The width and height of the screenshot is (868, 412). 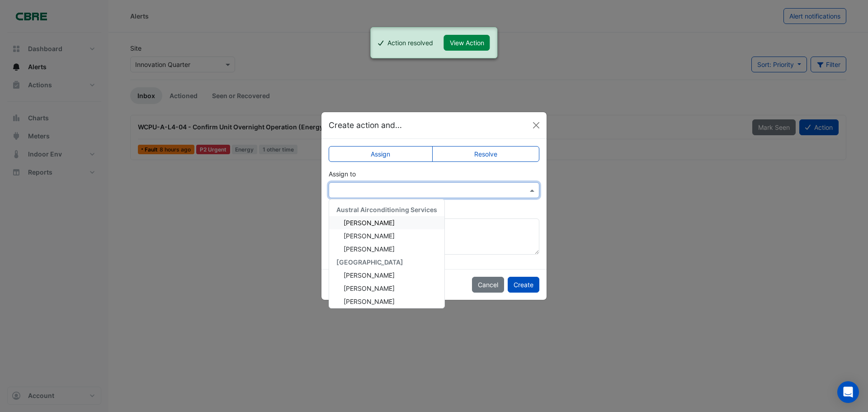 I want to click on div: Options List, so click(x=387, y=254).